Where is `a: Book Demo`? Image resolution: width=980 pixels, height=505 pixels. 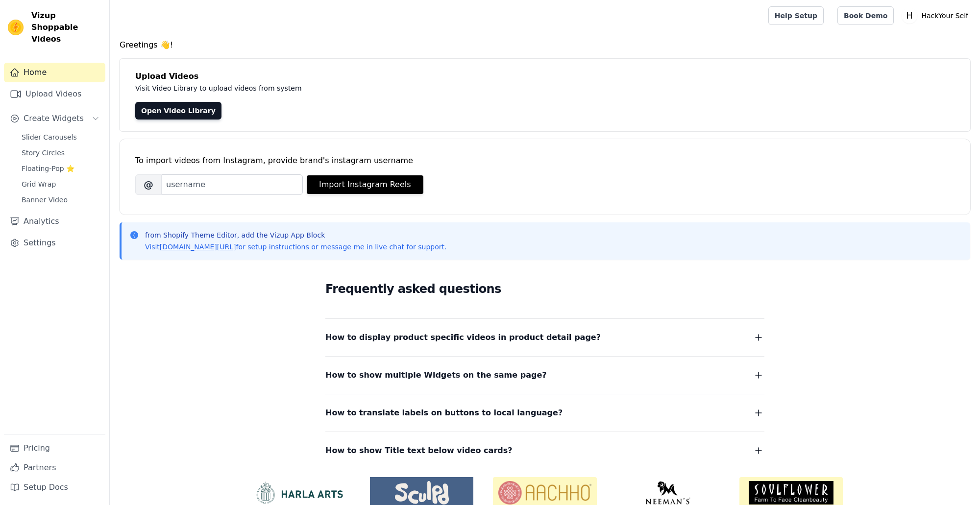
a: Book Demo is located at coordinates (865, 16).